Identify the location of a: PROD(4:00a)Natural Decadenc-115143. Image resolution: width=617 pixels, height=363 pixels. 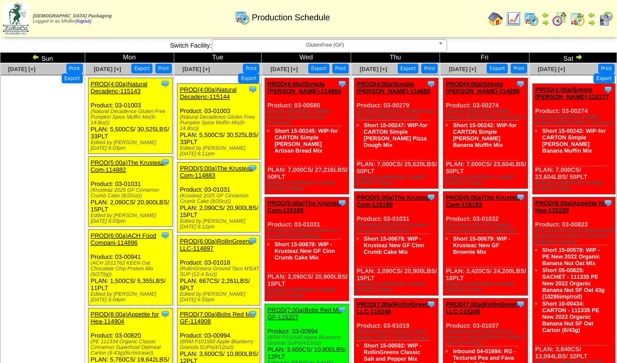
(119, 88).